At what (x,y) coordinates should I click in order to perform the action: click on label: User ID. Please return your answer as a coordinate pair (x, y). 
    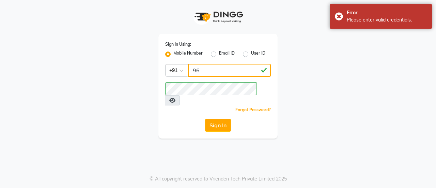
    Looking at the image, I should click on (258, 54).